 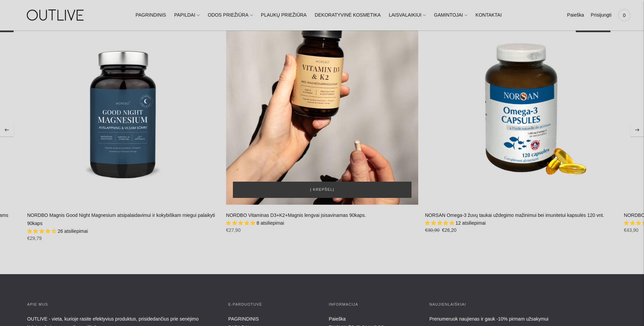 I want to click on a: DEKORATYVINĖ KOSMETIKA, so click(x=347, y=15).